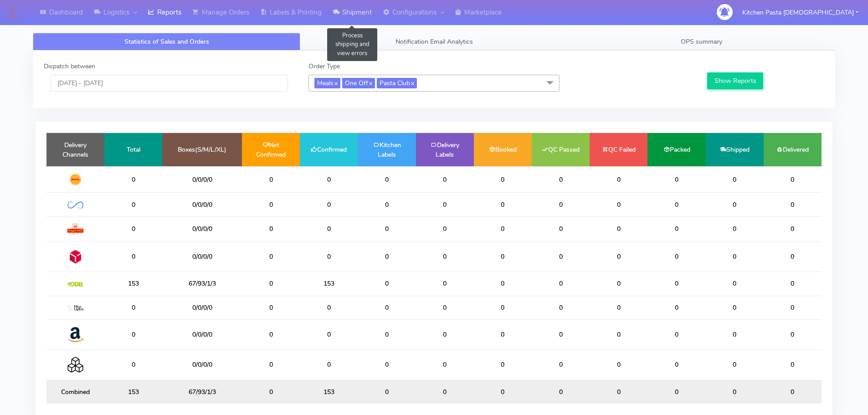 Image resolution: width=868 pixels, height=415 pixels. What do you see at coordinates (133, 149) in the screenshot?
I see `td: Total` at bounding box center [133, 149].